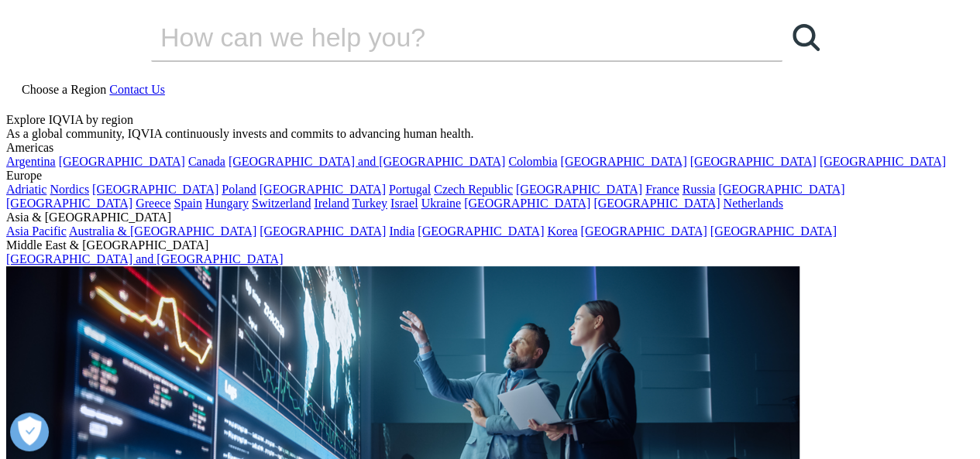 This screenshot has width=980, height=459. Describe the element at coordinates (207, 161) in the screenshot. I see `a: Canada` at that location.